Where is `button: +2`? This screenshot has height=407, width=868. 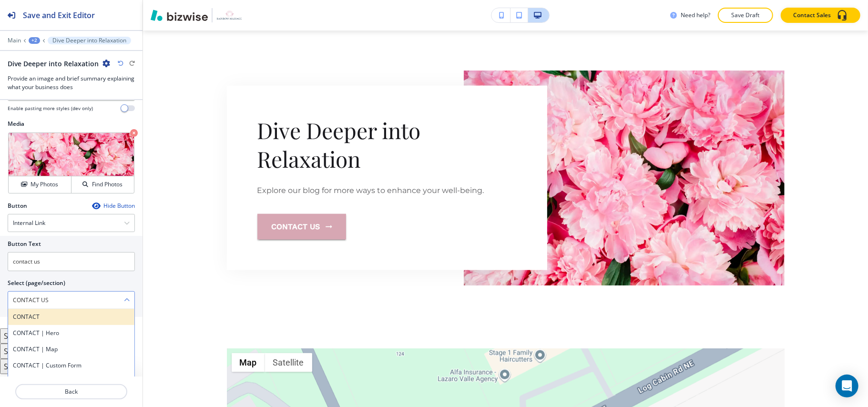 button: +2 is located at coordinates (34, 40).